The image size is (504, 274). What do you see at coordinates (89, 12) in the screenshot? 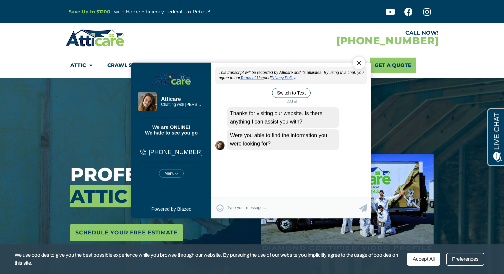
I see `strong: Save Up to $1200` at bounding box center [89, 12].